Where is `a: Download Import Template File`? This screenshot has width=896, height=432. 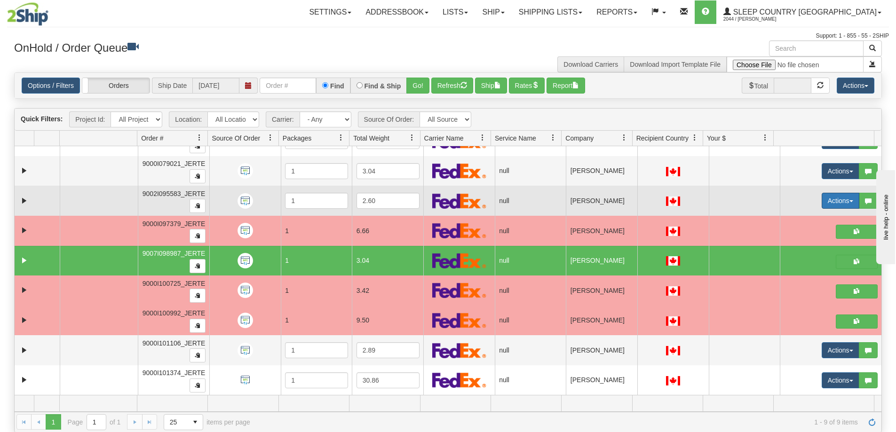
a: Download Import Template File is located at coordinates (675, 64).